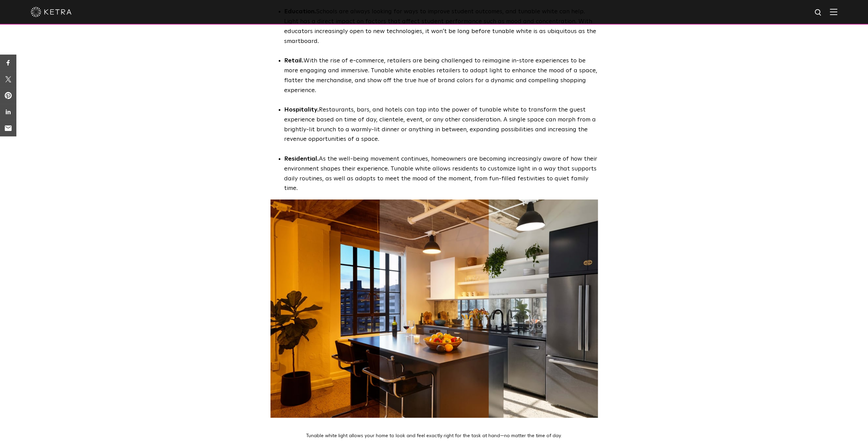 The width and height of the screenshot is (868, 445). Describe the element at coordinates (301, 110) in the screenshot. I see `strong: Hospitality.` at that location.